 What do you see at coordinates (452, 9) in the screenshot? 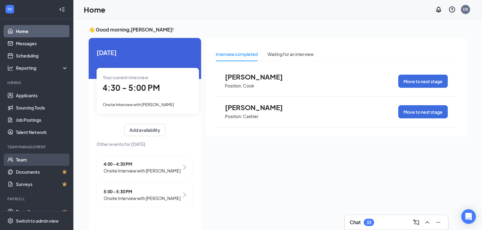
I see `svg: QuestionInfo` at bounding box center [452, 9].